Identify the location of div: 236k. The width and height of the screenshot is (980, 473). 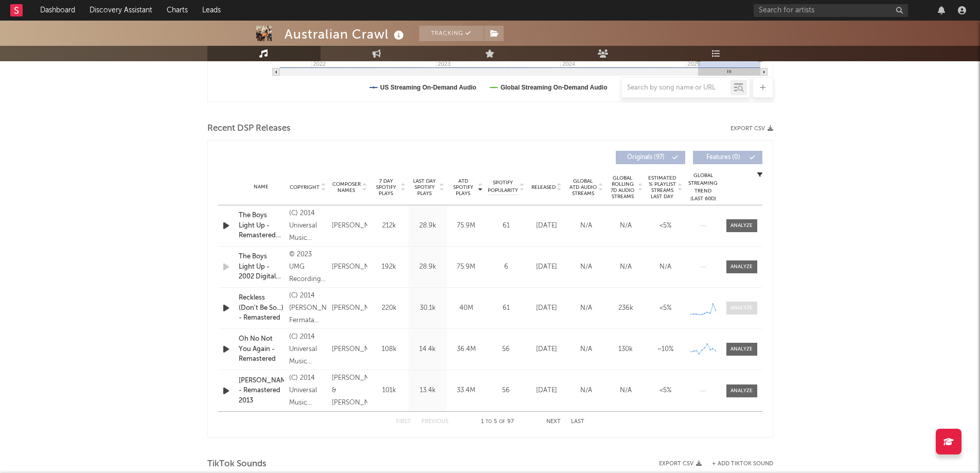
(625, 308).